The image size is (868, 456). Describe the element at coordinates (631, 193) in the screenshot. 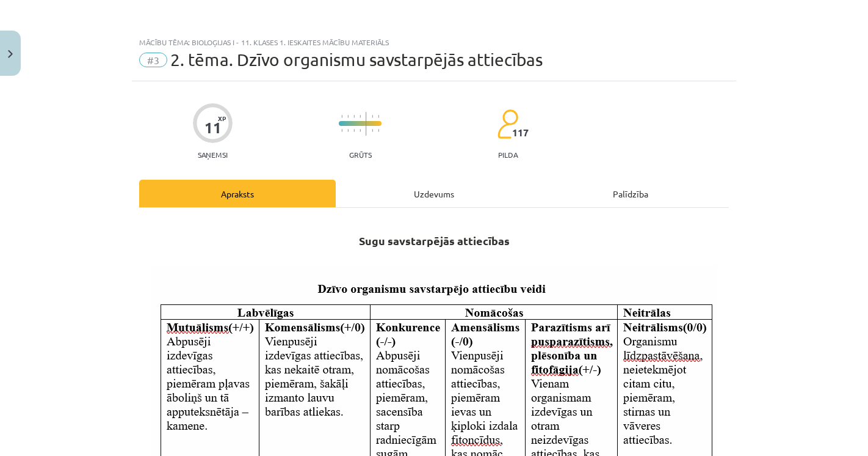

I see `div: Palīdzība` at that location.